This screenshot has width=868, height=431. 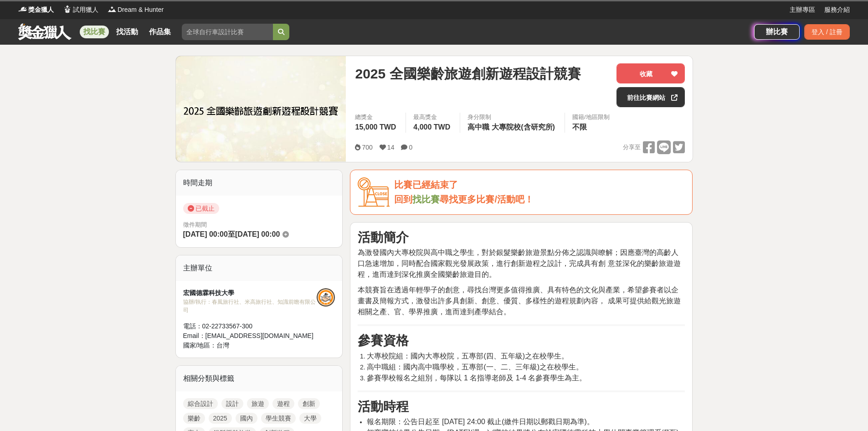 What do you see at coordinates (383, 406) in the screenshot?
I see `strong: 活動時程` at bounding box center [383, 406].